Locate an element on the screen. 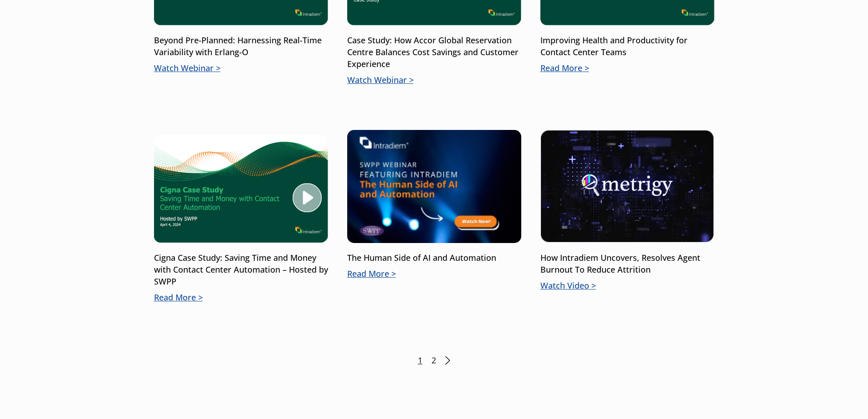 The image size is (868, 419). p: Case Study: How Accor Global Reservation Centre Balances Cost Savings and Customer Experience is located at coordinates (434, 52).